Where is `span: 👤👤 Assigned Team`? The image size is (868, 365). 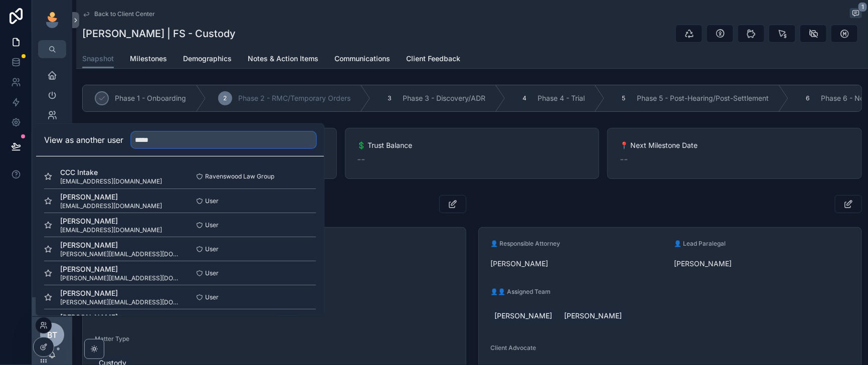 span: 👤👤 Assigned Team is located at coordinates (521, 291).